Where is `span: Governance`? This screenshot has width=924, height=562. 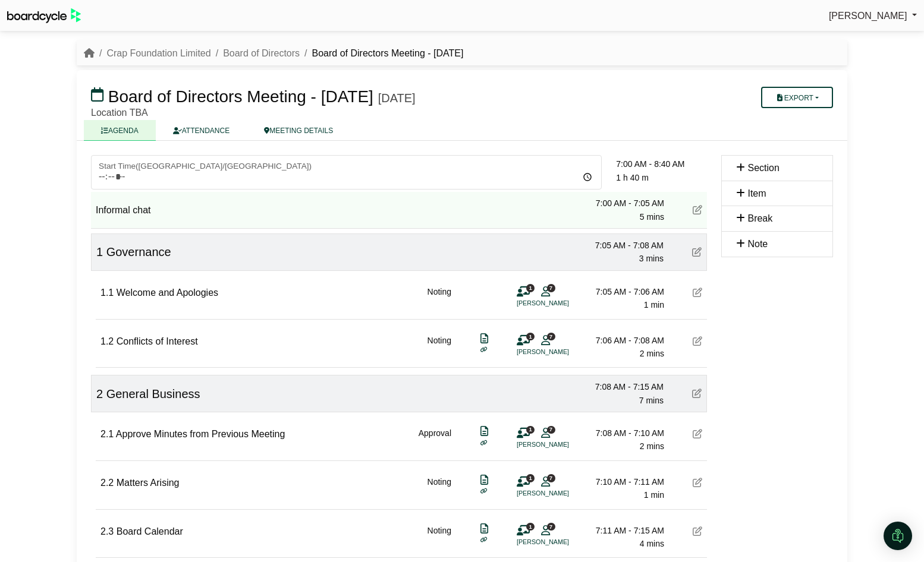
span: Governance is located at coordinates (138, 252).